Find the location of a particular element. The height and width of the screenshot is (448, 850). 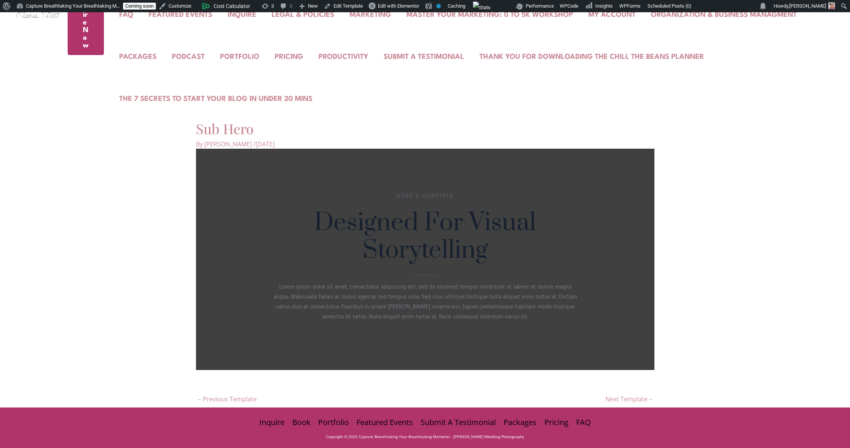

h1: Sub Hero is located at coordinates (425, 128).